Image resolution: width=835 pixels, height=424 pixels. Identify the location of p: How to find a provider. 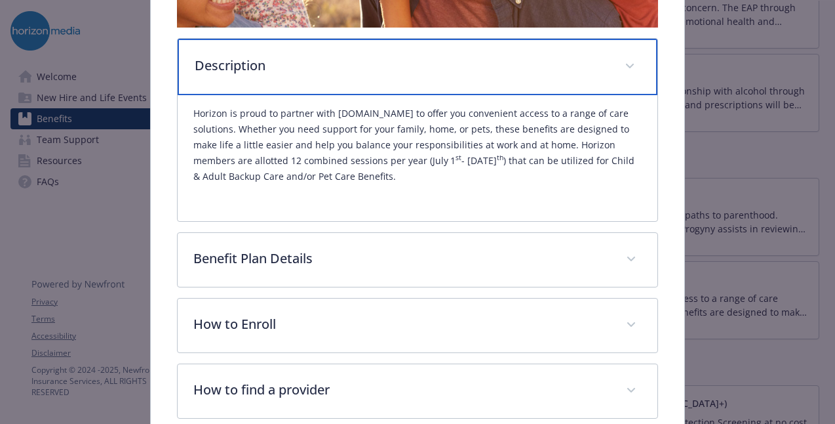
(401, 389).